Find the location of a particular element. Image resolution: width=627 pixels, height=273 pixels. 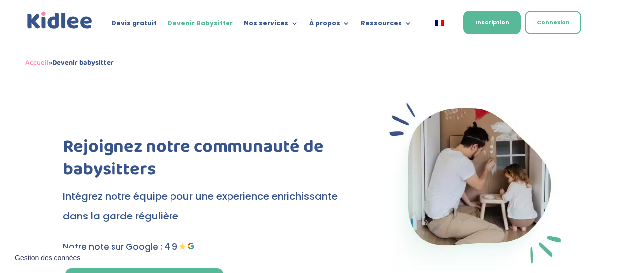

img: Français is located at coordinates (439, 23).